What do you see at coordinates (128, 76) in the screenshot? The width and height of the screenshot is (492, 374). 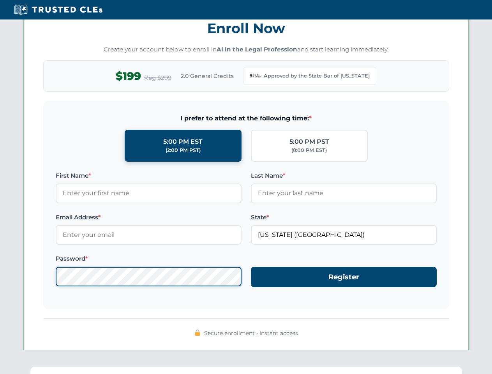 I see `span: $199` at bounding box center [128, 76].